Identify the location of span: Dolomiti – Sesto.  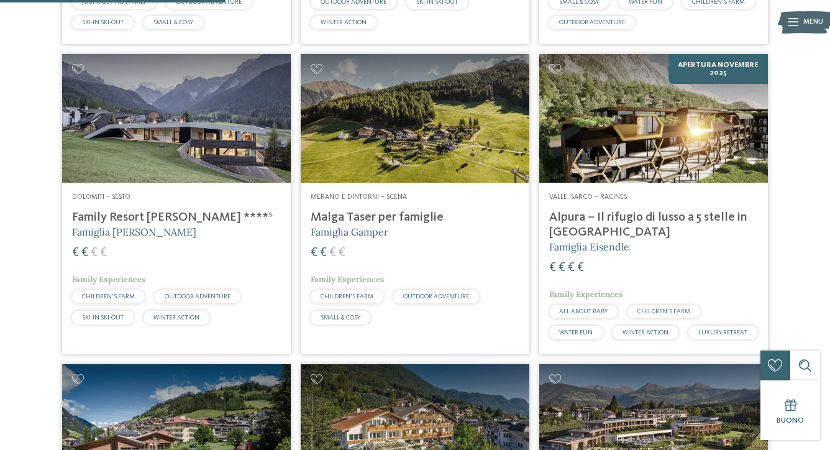
(101, 197).